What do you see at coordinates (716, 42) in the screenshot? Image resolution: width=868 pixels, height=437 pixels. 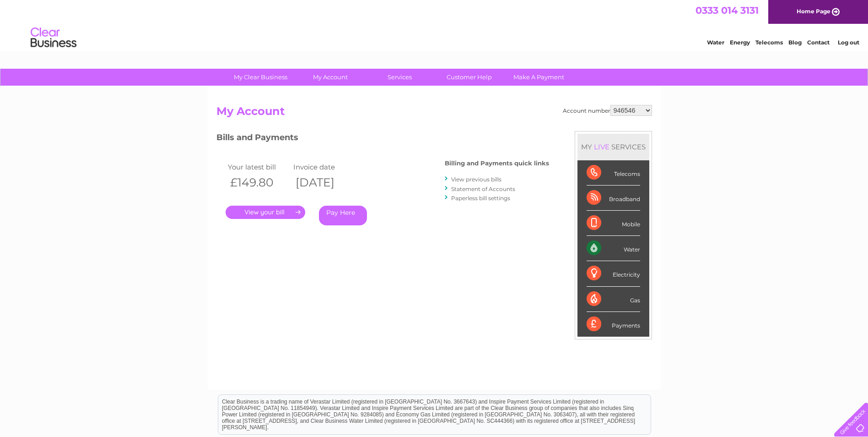 I see `a: Water` at bounding box center [716, 42].